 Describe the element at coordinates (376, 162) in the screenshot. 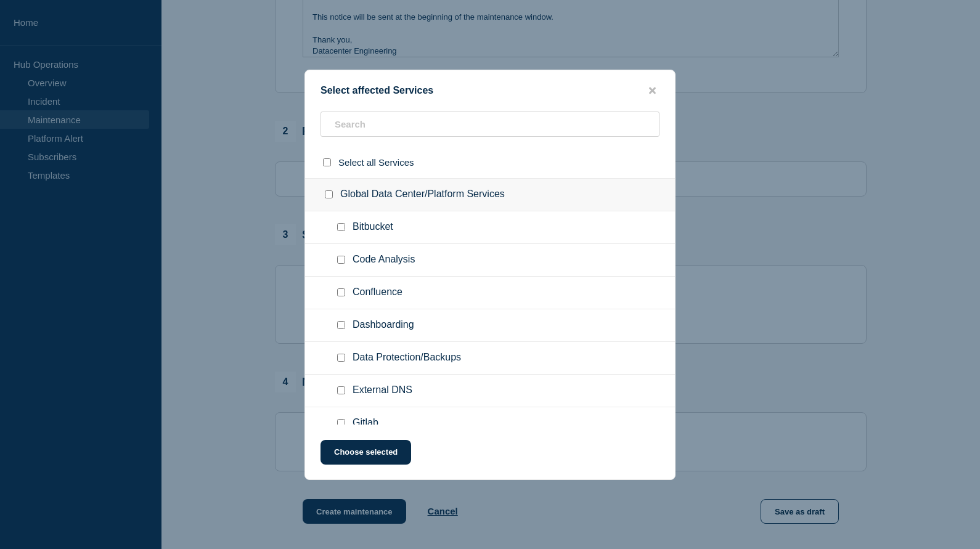

I see `span: Select all Services` at that location.